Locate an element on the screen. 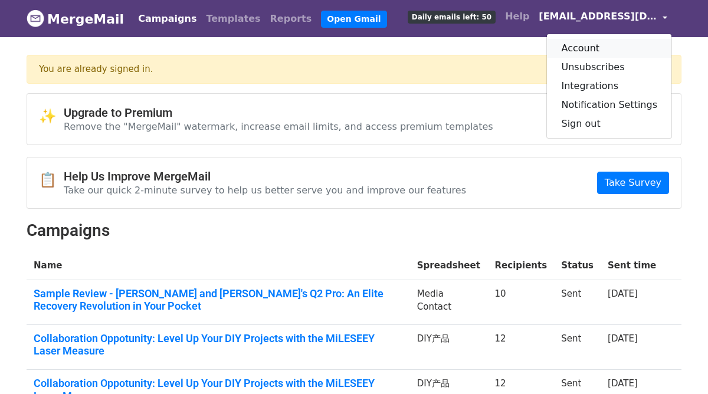 This screenshot has width=708, height=394. a: Open Gmail is located at coordinates (353, 19).